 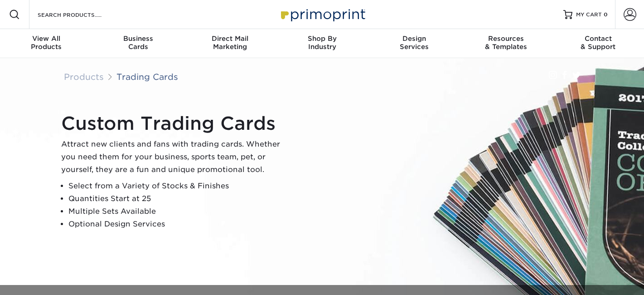 I want to click on li: Multiple Sets Available, so click(x=178, y=211).